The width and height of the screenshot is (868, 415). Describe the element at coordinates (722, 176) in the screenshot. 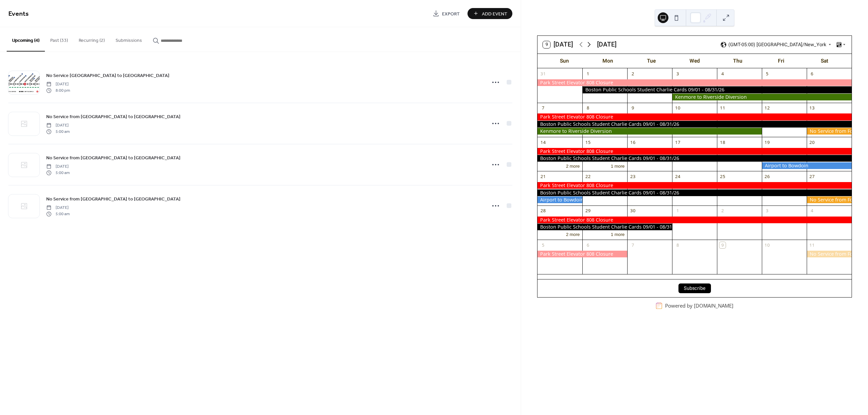

I see `div: 25` at that location.